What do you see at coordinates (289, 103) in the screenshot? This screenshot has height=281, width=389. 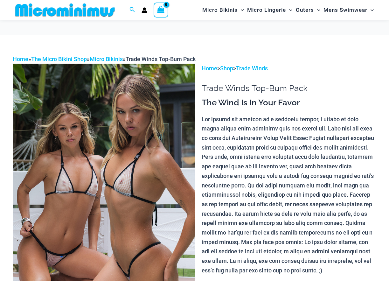 I see `h3: The Wind Is In Your Favor` at bounding box center [289, 103].